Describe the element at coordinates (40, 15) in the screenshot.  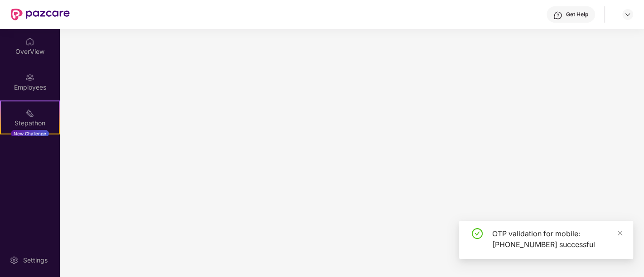
I see `img: New Pazcare Logo` at that location.